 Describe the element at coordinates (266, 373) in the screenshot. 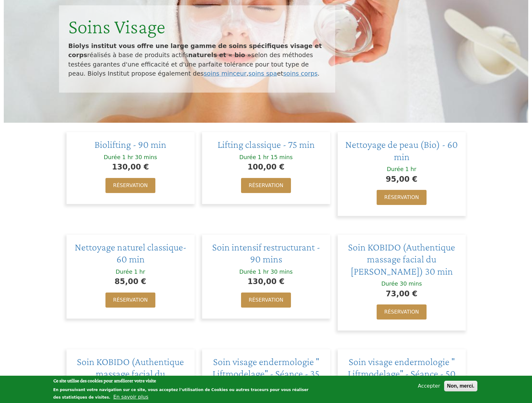

I see `span: Soin visage endermologie " Liftmodelage" - Séance - 35 min` at that location.